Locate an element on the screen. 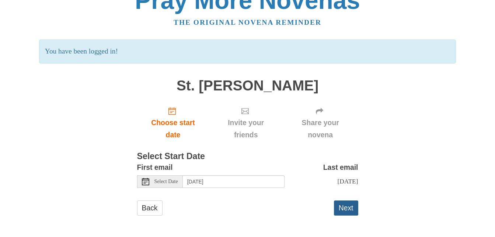 The image size is (495, 237). p: You have been logged in! is located at coordinates (248, 51).